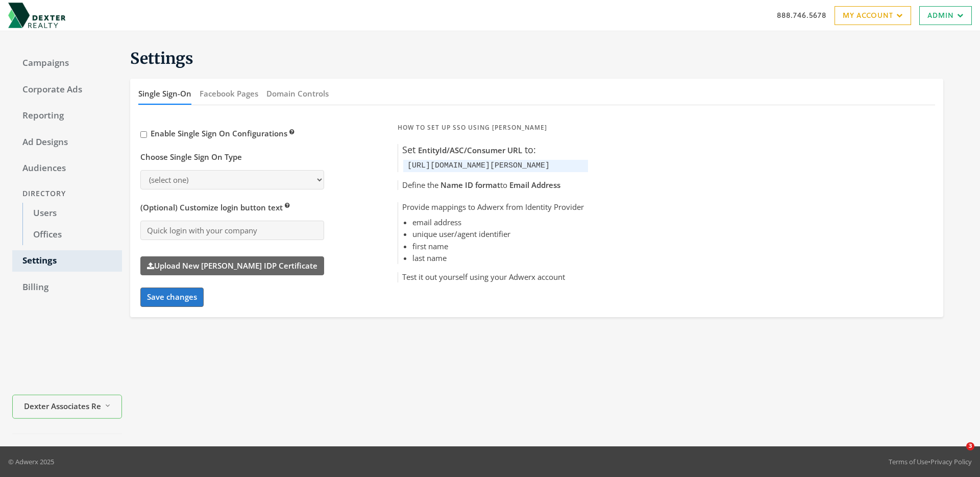 This screenshot has width=980, height=477. I want to click on button: Single Sign-On, so click(165, 94).